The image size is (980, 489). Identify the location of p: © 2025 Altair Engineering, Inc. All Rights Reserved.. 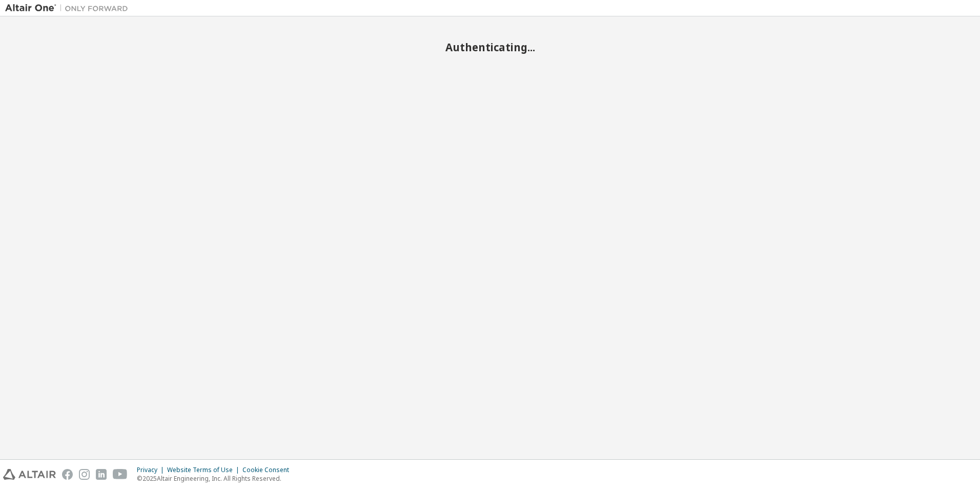
(216, 478).